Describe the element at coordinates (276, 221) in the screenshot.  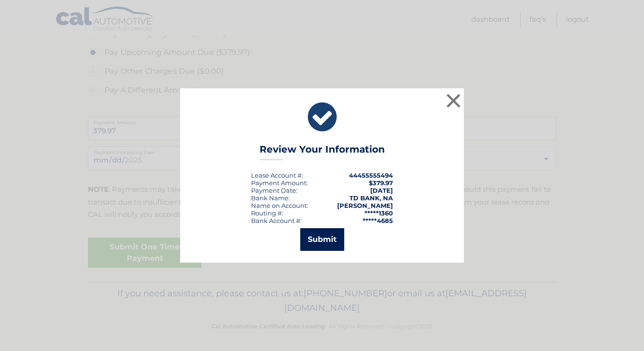
I see `div: Bank Account #:` at that location.